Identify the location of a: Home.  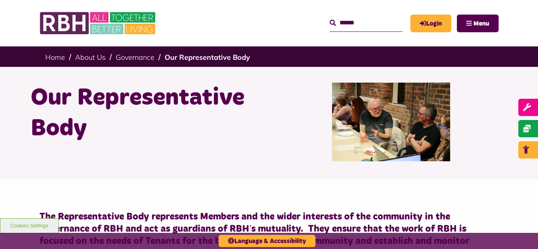
(55, 57).